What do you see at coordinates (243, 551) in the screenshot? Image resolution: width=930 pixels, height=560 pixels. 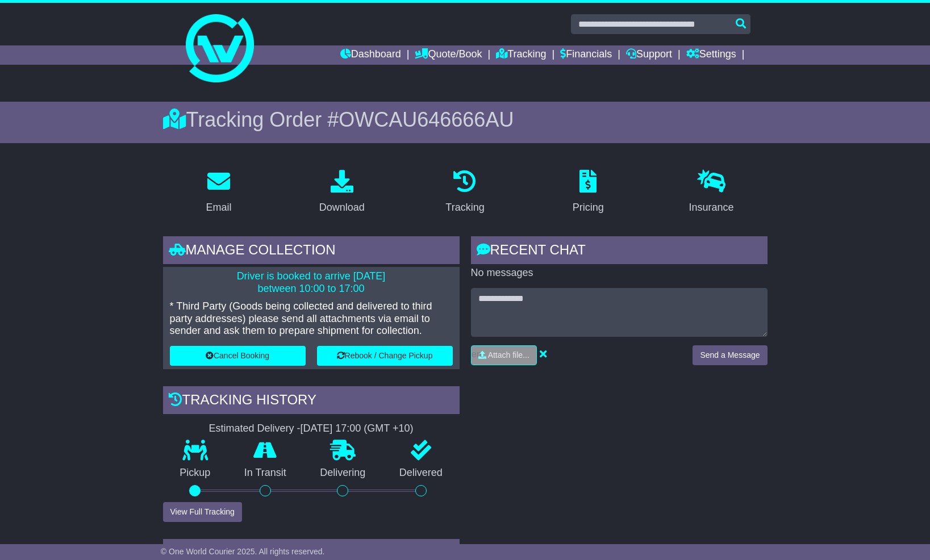 I see `span: © One World Courier 2025. All rights reserved.` at bounding box center [243, 551].